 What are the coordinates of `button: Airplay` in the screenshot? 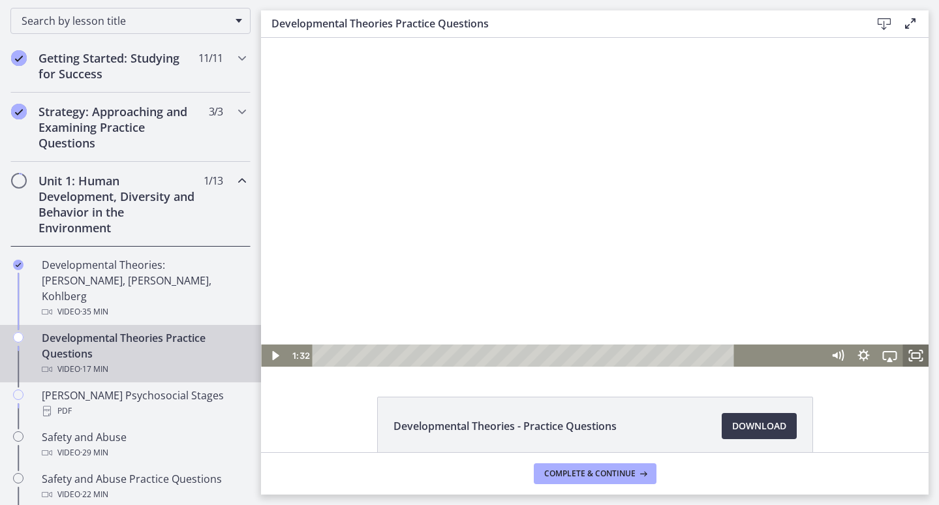 It's located at (629, 318).